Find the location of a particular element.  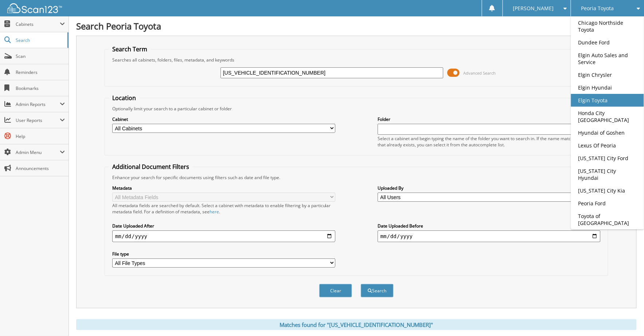

a: Peoria Ford is located at coordinates (608, 203).